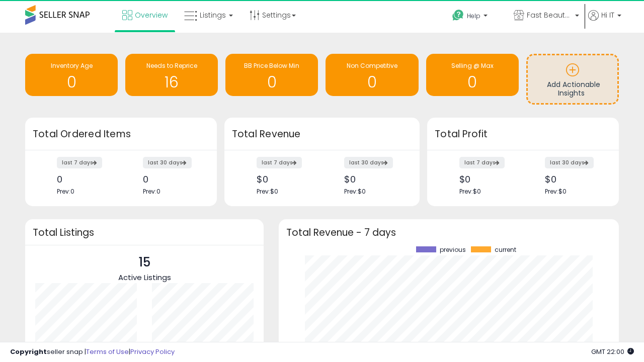 Image resolution: width=644 pixels, height=362 pixels. I want to click on a: Terms of Use, so click(107, 352).